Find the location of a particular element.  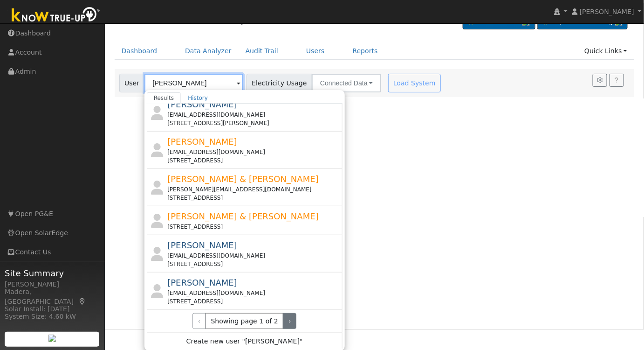

span: Electricity Usage is located at coordinates (279, 83).